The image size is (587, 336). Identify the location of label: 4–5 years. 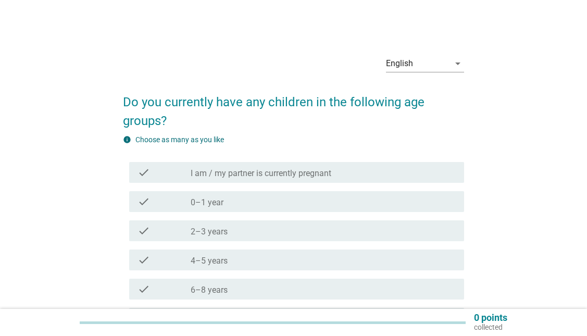
(209, 261).